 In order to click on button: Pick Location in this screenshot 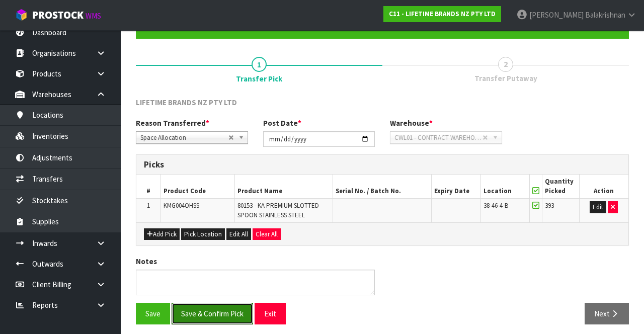, I will do `click(203, 234)`.